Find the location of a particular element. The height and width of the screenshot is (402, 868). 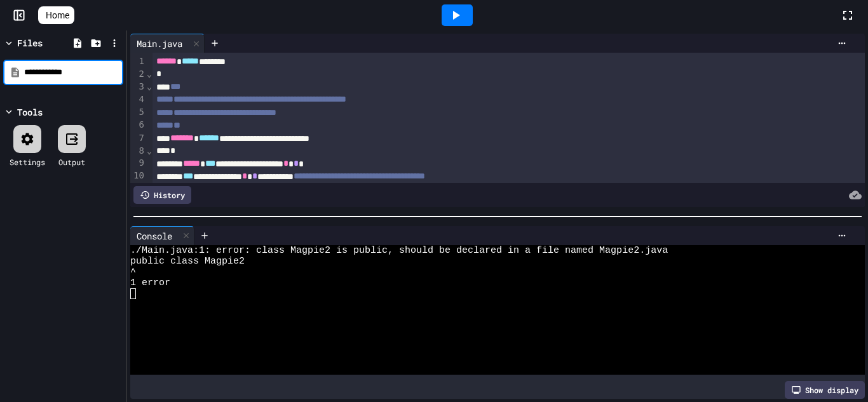

span: ./Main.java:1: error: class Magpie2 is public, should be declared in a file named Magpie2.java is located at coordinates (399, 250).